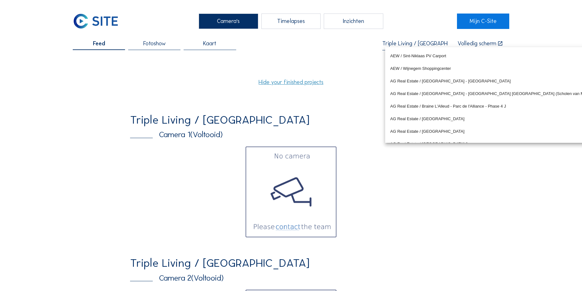 Image resolution: width=582 pixels, height=291 pixels. Describe the element at coordinates (95, 21) in the screenshot. I see `img: C-SITE Logo` at that location.